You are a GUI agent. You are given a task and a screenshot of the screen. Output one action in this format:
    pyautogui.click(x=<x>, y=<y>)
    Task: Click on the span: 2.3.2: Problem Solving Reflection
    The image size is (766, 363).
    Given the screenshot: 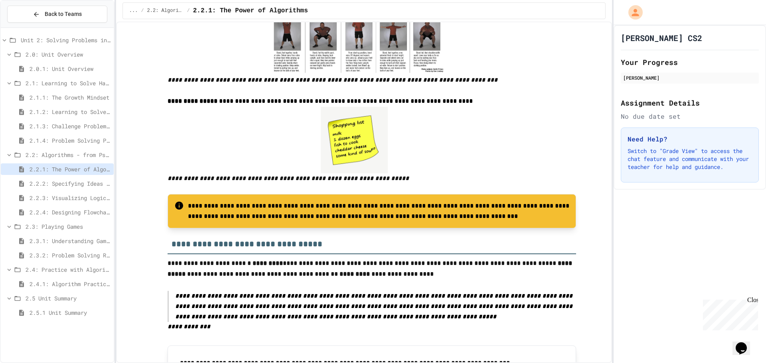 What is the action you would take?
    pyautogui.click(x=70, y=255)
    